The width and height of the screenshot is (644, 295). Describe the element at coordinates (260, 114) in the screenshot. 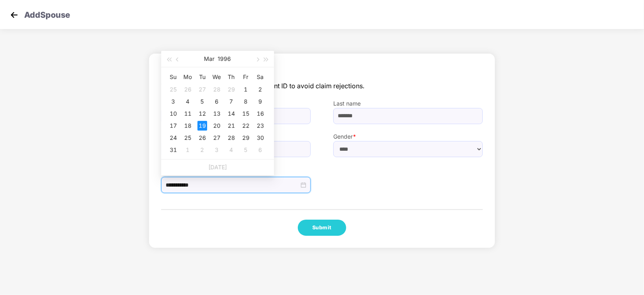

I see `div: 16` at that location.